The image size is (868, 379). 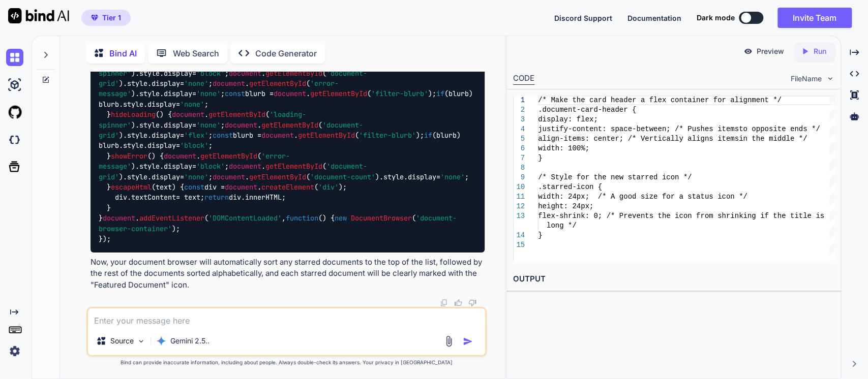 I want to click on img: Pick Models, so click(x=141, y=341).